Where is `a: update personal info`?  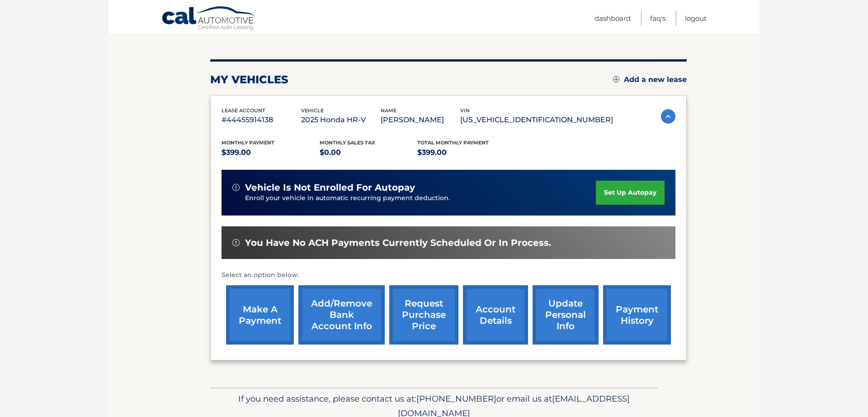 a: update personal info is located at coordinates (565, 315).